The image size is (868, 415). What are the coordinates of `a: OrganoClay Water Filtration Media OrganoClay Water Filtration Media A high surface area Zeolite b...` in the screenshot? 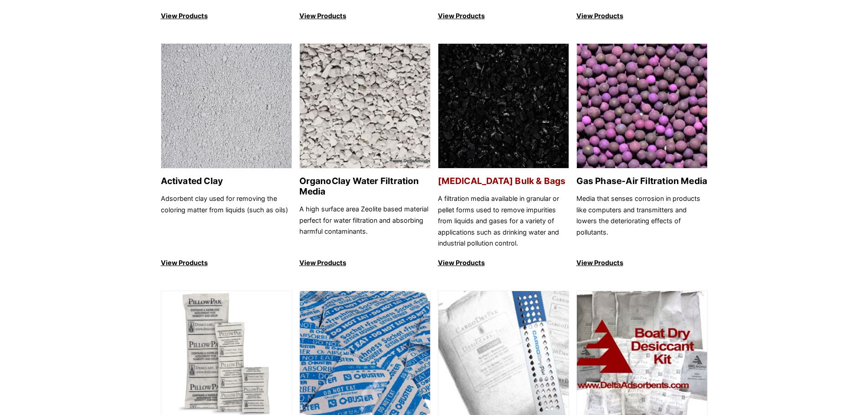 It's located at (365, 156).